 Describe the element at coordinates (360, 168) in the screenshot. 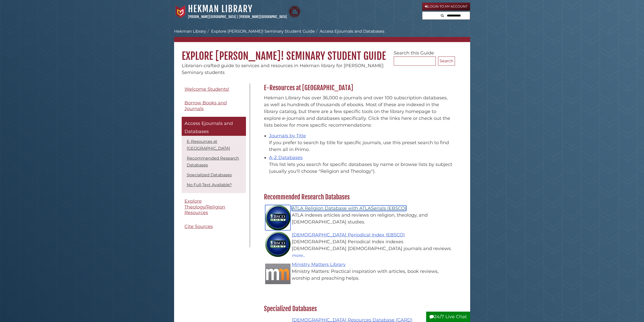

I see `div: This list lets you search for specific databases by name or browse lists by subject (usually you'...` at that location.